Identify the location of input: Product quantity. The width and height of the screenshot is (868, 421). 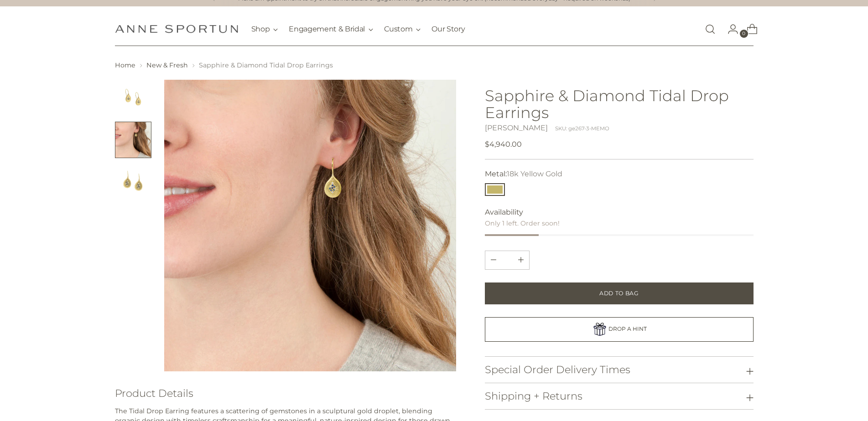
(507, 260).